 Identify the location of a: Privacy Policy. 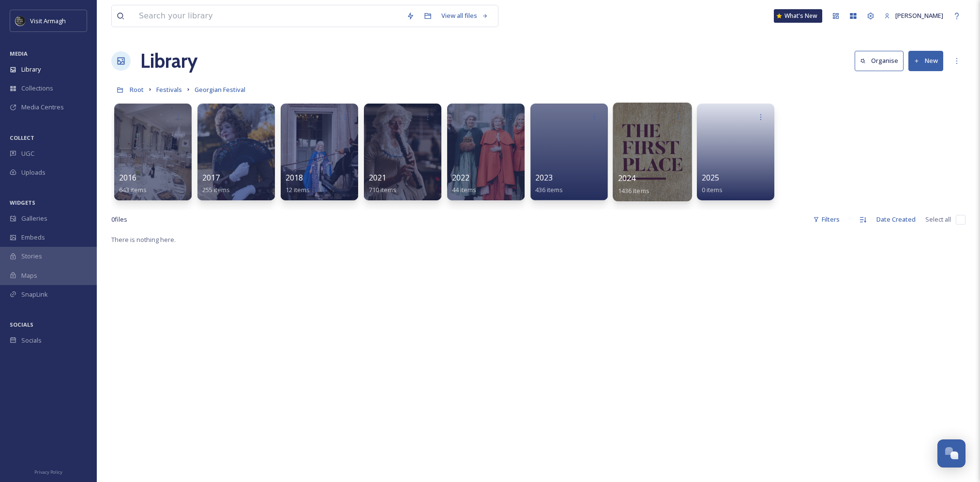
(48, 471).